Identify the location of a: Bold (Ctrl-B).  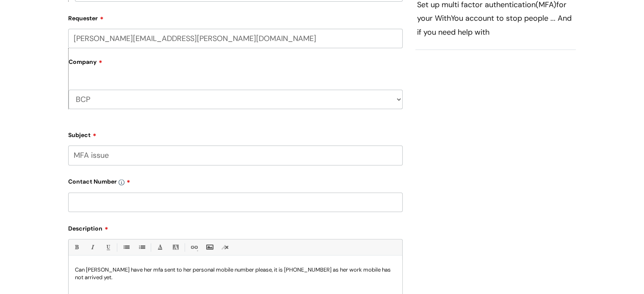
(76, 247).